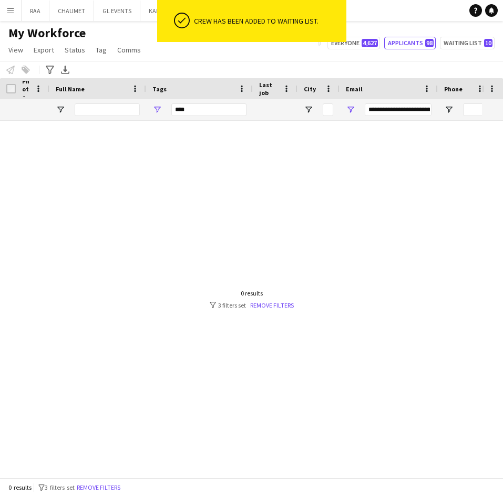 The width and height of the screenshot is (503, 496). I want to click on span: City, so click(309, 89).